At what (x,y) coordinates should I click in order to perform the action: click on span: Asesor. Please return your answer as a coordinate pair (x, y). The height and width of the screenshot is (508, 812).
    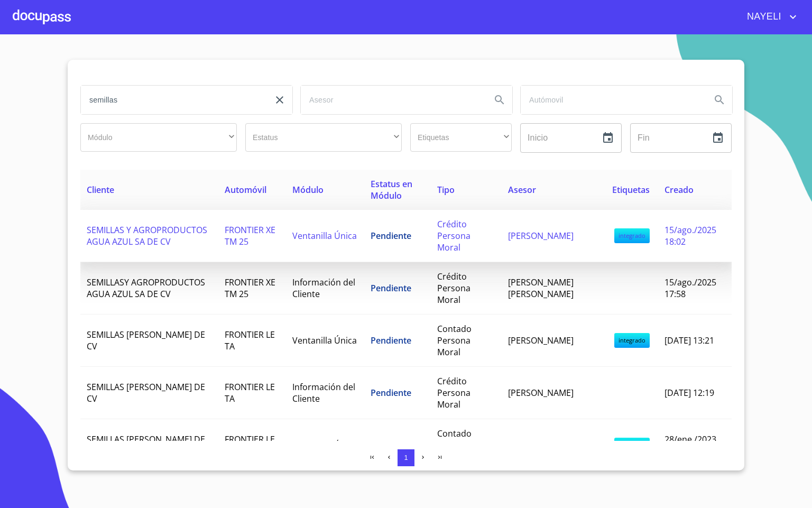
    Looking at the image, I should click on (522, 190).